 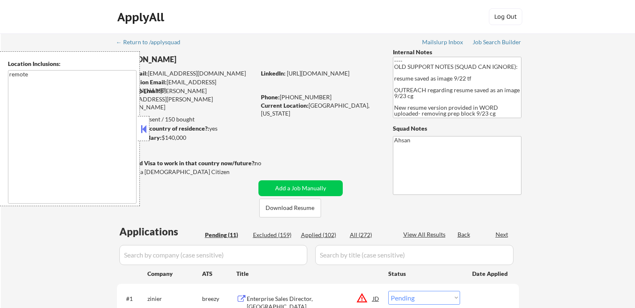 What do you see at coordinates (443, 42) in the screenshot?
I see `div: Mailslurp Inbox` at bounding box center [443, 42].